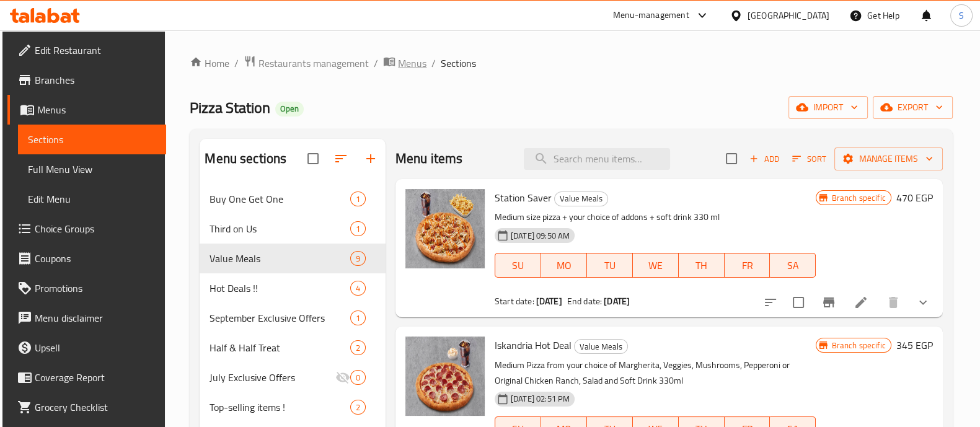  Describe the element at coordinates (279, 288) in the screenshot. I see `span: Hot Deals !!` at that location.